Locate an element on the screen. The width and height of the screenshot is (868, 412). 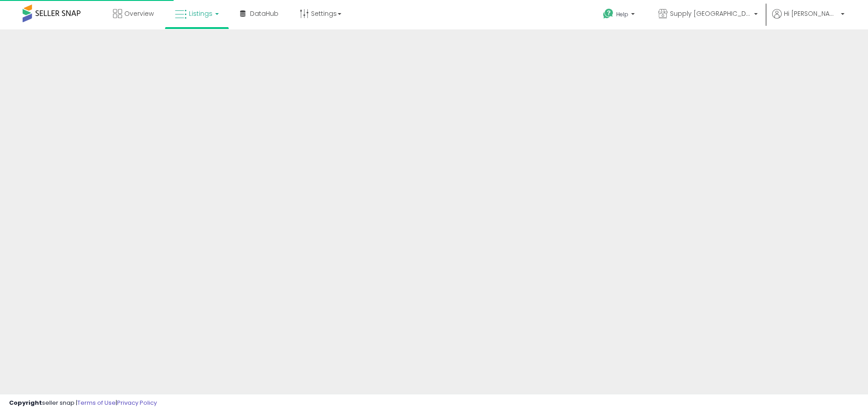
a: Terms of Use is located at coordinates (96, 403).